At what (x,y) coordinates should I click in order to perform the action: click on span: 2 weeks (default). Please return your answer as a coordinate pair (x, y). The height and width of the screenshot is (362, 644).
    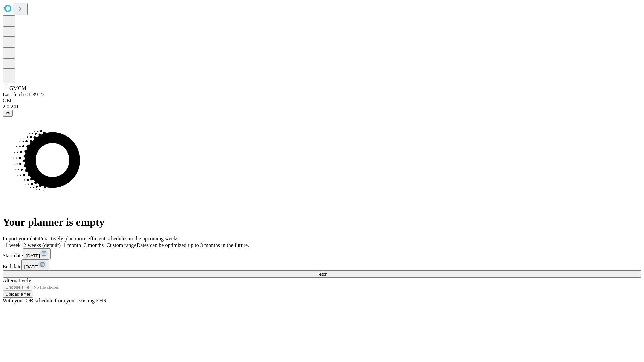
    Looking at the image, I should click on (42, 245).